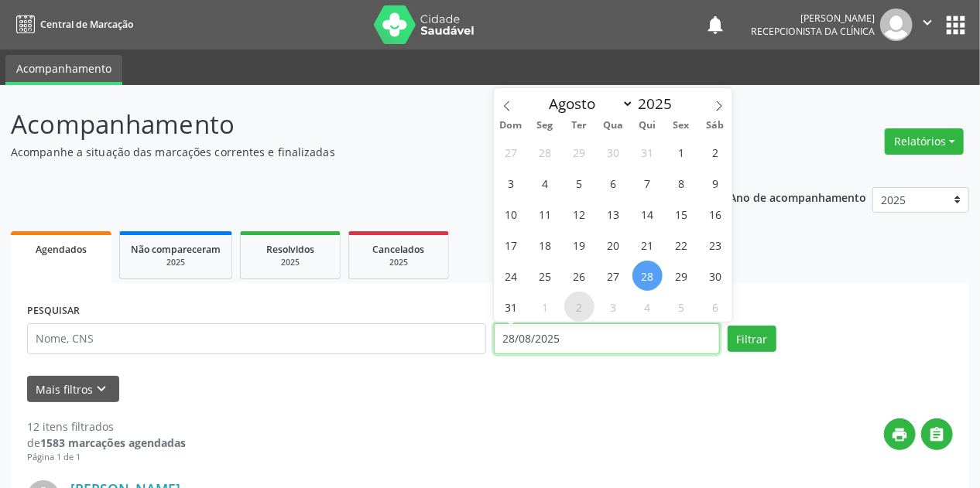 This screenshot has height=488, width=980. What do you see at coordinates (511, 125) in the screenshot?
I see `span: Dom` at bounding box center [511, 125].